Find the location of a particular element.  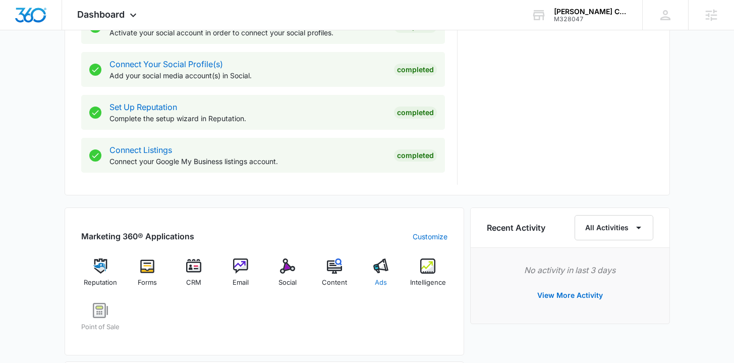

p: Add your social media account(s) in Social. is located at coordinates (248, 75).